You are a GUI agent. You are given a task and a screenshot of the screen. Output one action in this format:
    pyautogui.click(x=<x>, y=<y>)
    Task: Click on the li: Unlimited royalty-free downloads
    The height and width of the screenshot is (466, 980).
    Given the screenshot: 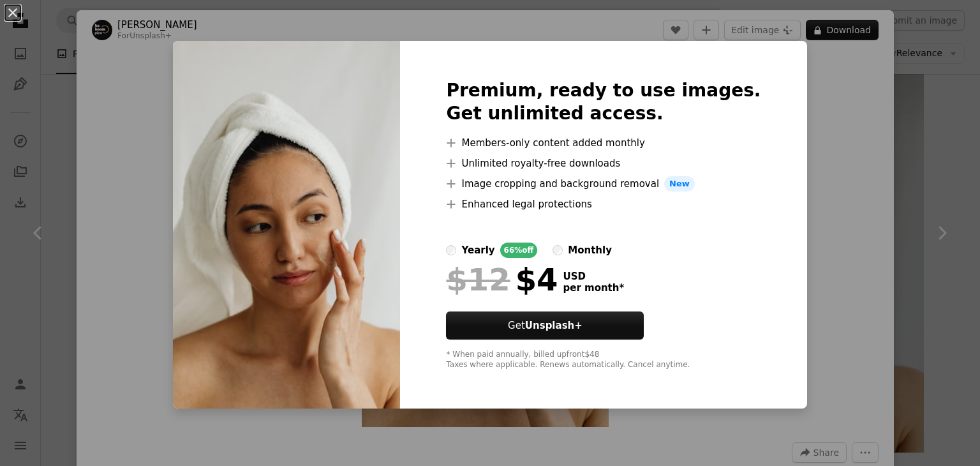 What is the action you would take?
    pyautogui.click(x=603, y=163)
    